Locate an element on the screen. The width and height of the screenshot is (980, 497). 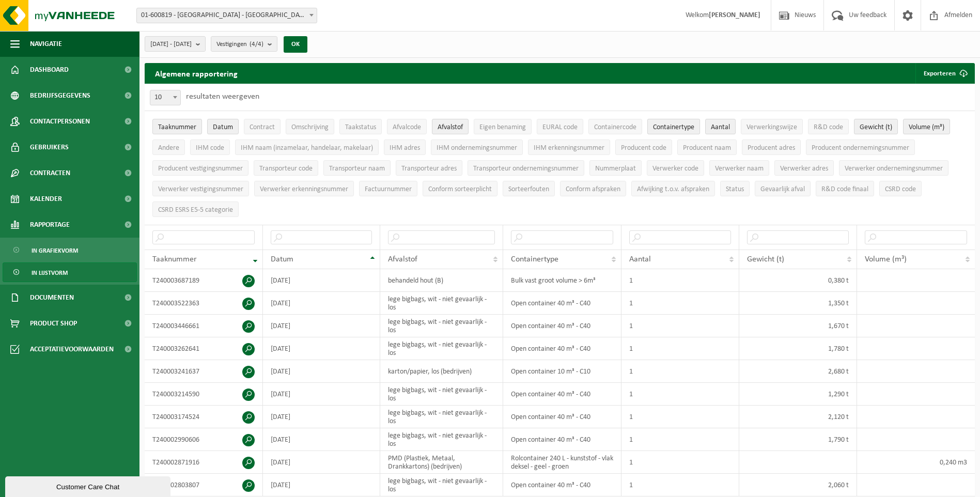
span: Transporteur code is located at coordinates (286, 168).